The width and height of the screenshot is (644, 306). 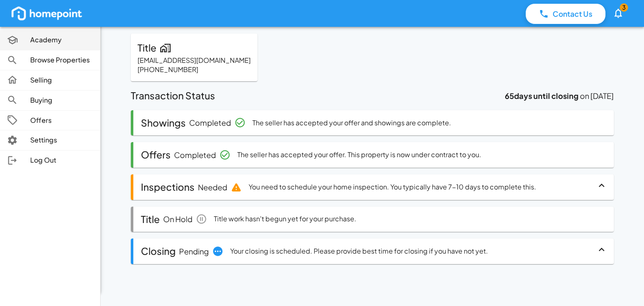 What do you see at coordinates (62, 100) in the screenshot?
I see `p: Buying` at bounding box center [62, 100].